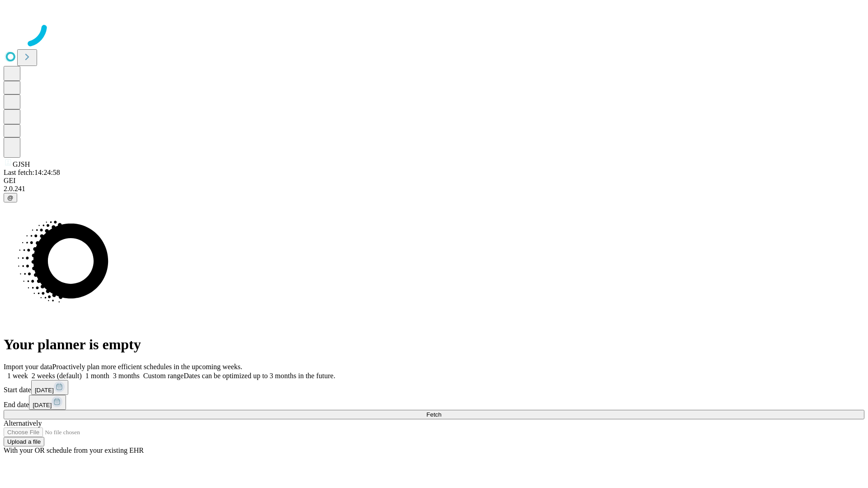  What do you see at coordinates (434, 344) in the screenshot?
I see `h1: Your planner is empty` at bounding box center [434, 344].